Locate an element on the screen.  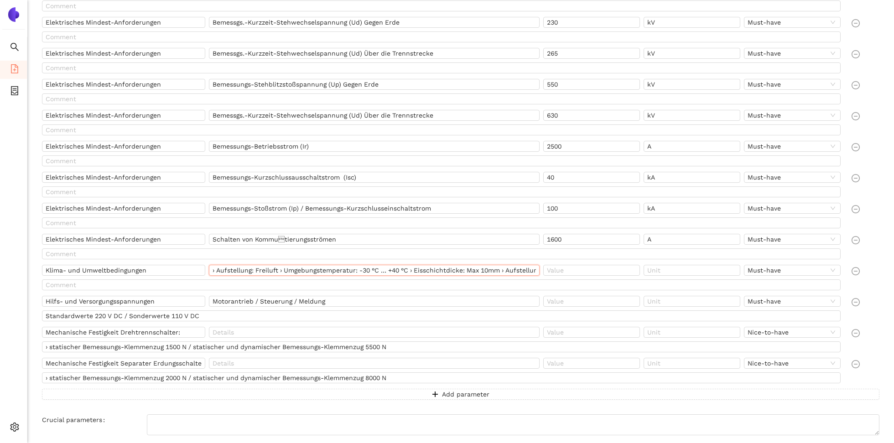
span: plus is located at coordinates (435, 395).